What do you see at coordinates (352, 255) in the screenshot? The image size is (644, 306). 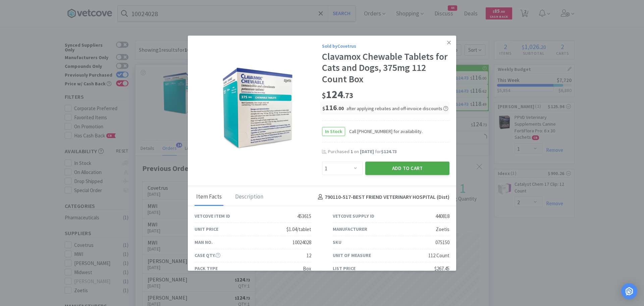 I see `div: Unit of Measure` at bounding box center [352, 255].